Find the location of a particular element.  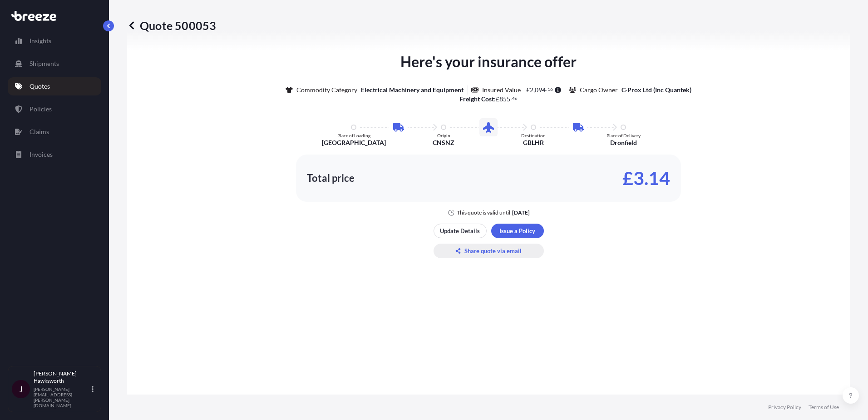

span: 46 is located at coordinates (515, 98).